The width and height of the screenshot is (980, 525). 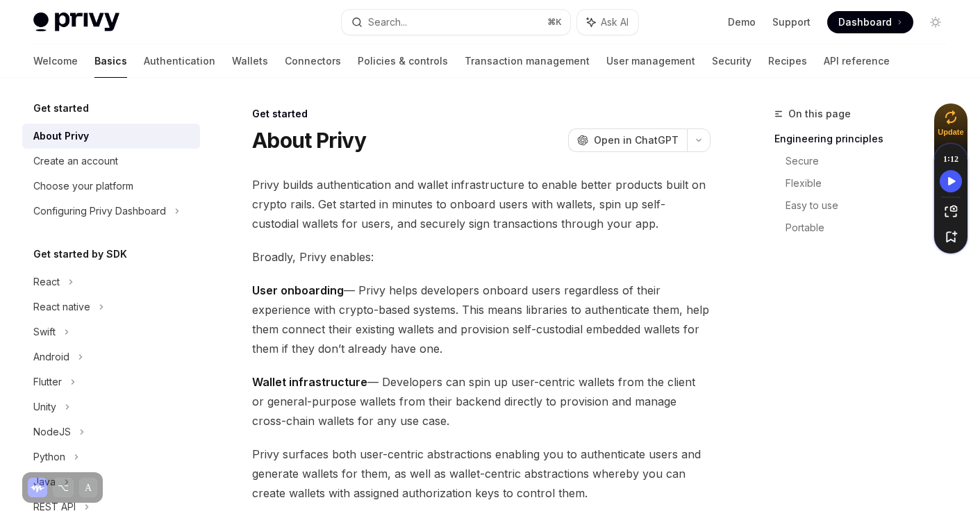 What do you see at coordinates (482, 320) in the screenshot?
I see `span: — Privy helps developers onboard users regardless of their experience with crypto-based systems. ...` at bounding box center [482, 320].